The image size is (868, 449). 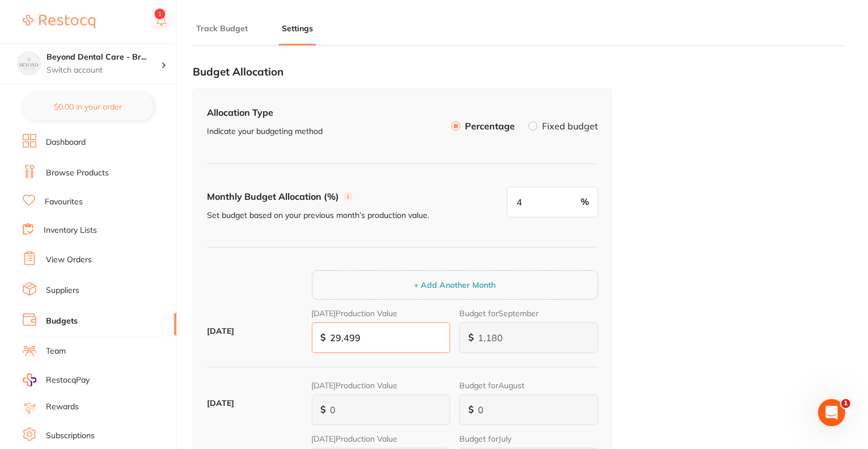 What do you see at coordinates (265, 113) in the screenshot?
I see `h4: Allocation Type` at bounding box center [265, 113].